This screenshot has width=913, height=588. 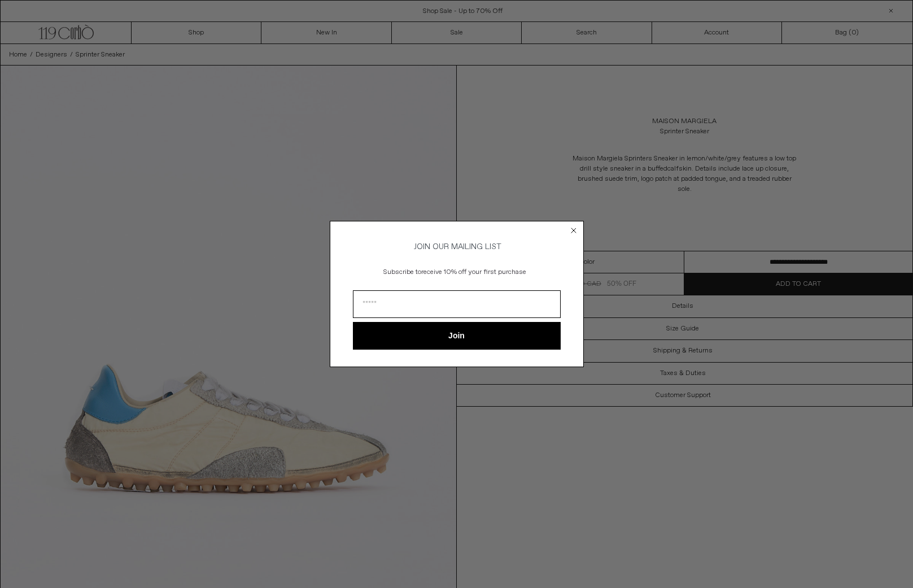 I want to click on span: JOIN OUR MAILING LIST, so click(x=456, y=247).